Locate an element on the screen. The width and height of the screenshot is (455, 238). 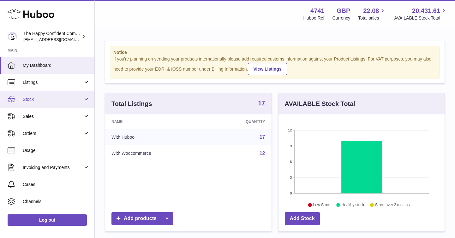
a: Log out is located at coordinates (47, 220).